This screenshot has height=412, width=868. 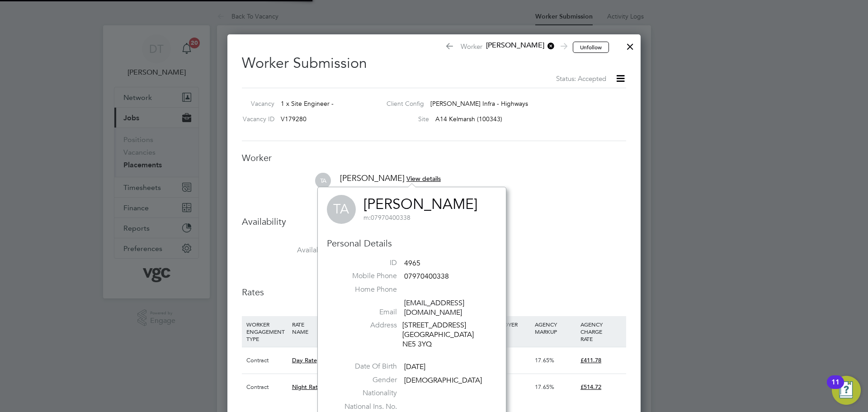 What do you see at coordinates (307, 104) in the screenshot?
I see `span: 1 x Site Engineer -` at bounding box center [307, 104].